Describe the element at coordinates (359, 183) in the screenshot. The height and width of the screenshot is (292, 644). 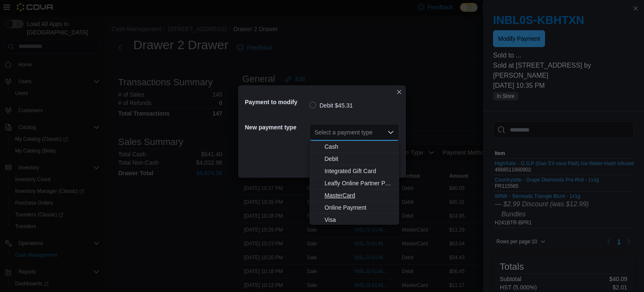
I see `span: Leafly Online Partner Payment` at that location.